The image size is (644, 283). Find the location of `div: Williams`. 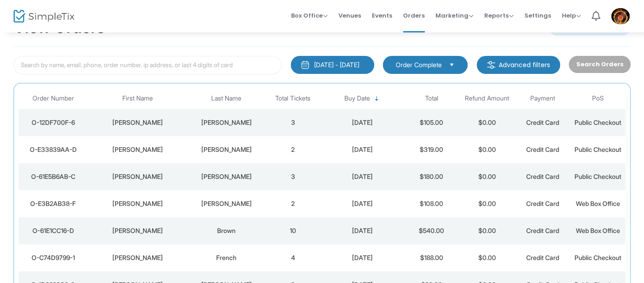

div: Williams is located at coordinates (227, 204).